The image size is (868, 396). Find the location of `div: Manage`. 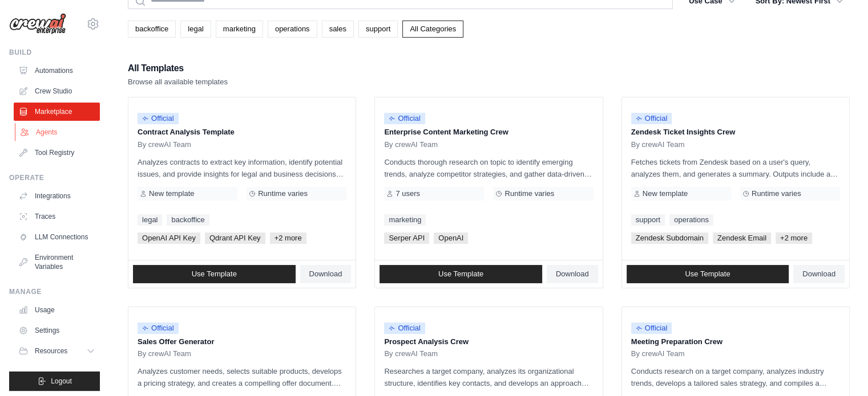

div: Manage is located at coordinates (55, 292).